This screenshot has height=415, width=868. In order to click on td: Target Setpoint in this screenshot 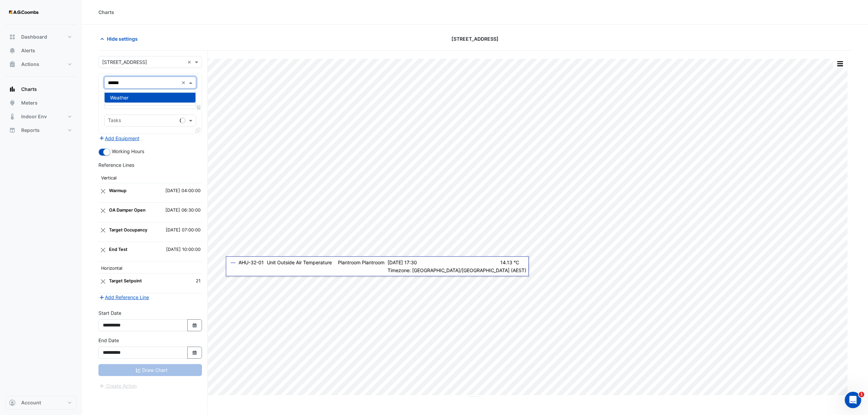, I will do `click(147, 283)`.